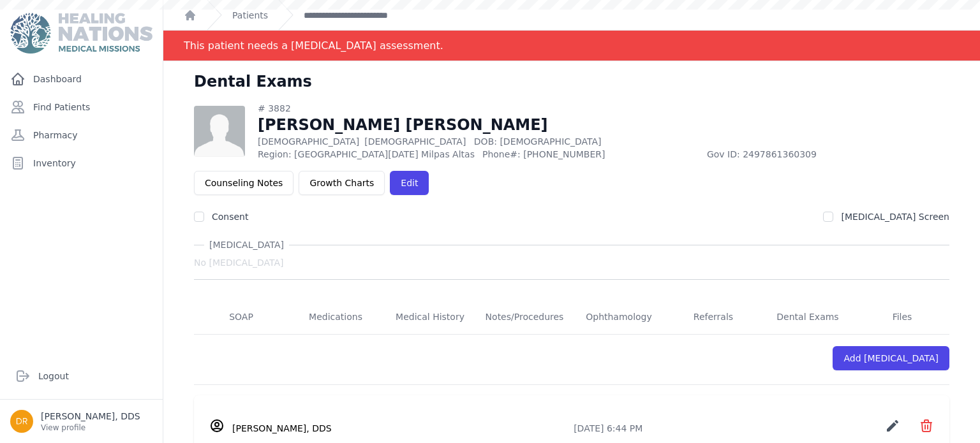 The height and width of the screenshot is (443, 980). What do you see at coordinates (335, 317) in the screenshot?
I see `a: Medications` at bounding box center [335, 317].